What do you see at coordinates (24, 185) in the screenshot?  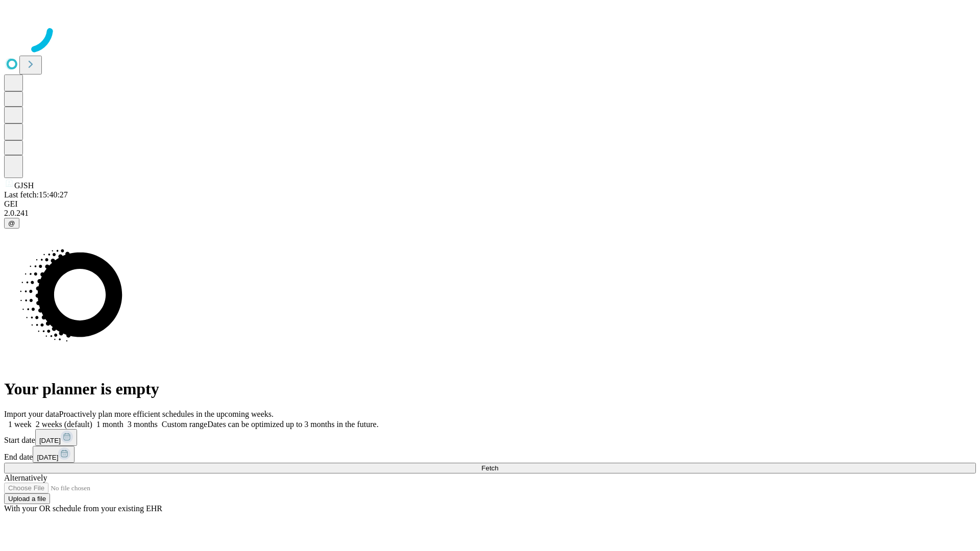 I see `span: GJSH` at bounding box center [24, 185].